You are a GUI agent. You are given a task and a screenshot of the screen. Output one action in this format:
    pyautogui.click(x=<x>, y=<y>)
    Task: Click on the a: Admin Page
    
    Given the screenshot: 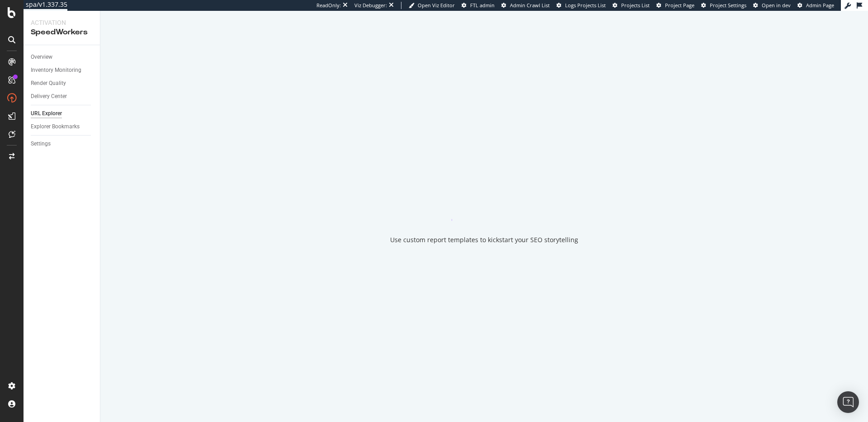 What is the action you would take?
    pyautogui.click(x=816, y=5)
    